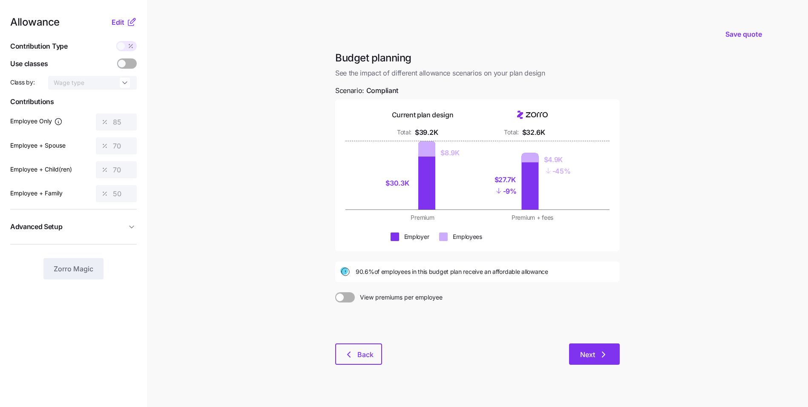  I want to click on span: Scenario:, so click(367, 90).